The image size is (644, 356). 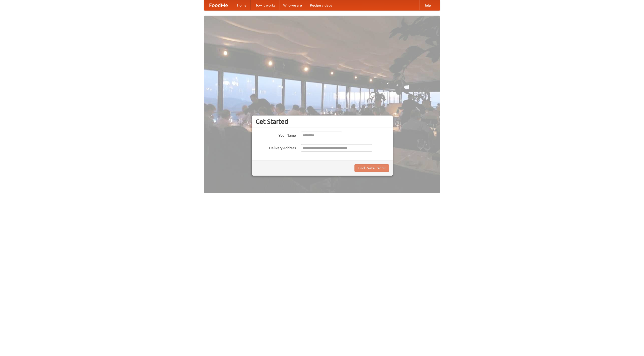 What do you see at coordinates (322, 122) in the screenshot?
I see `h3: Get Started` at bounding box center [322, 122].